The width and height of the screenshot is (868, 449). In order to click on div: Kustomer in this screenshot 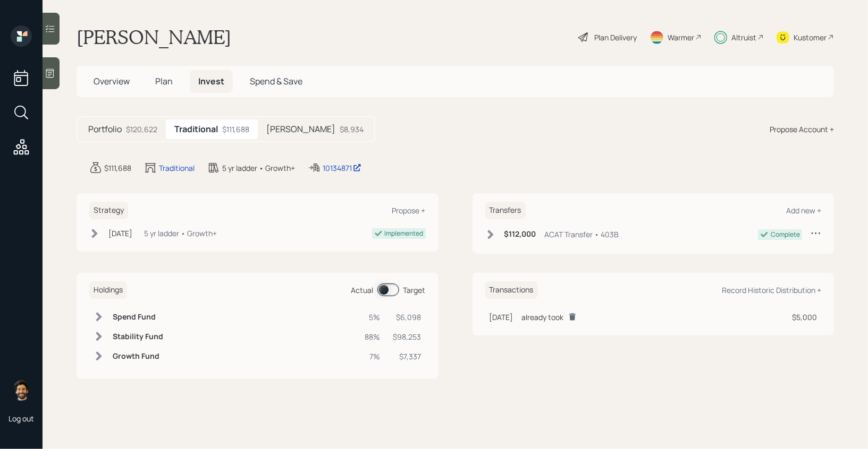, I will do `click(811, 38)`.